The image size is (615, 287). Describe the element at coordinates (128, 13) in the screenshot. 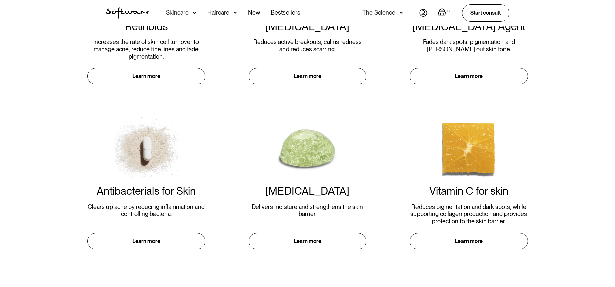

I see `a: home` at that location.